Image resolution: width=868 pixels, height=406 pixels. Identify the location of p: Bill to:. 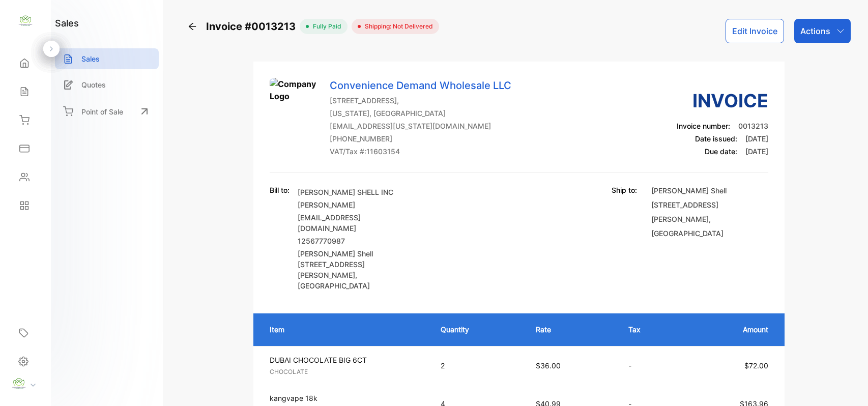
(280, 190).